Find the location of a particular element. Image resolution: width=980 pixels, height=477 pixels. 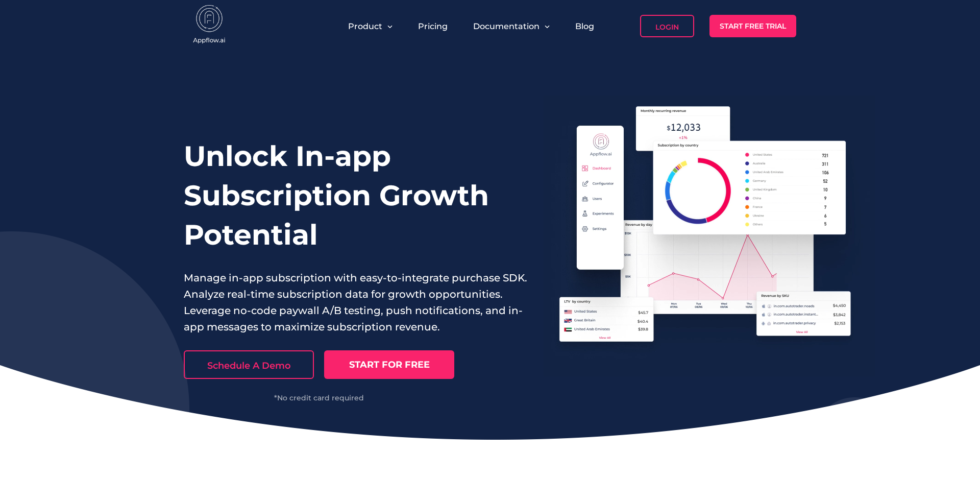

h1: Unlock In-app Subscription Growth Potential is located at coordinates (355, 195).